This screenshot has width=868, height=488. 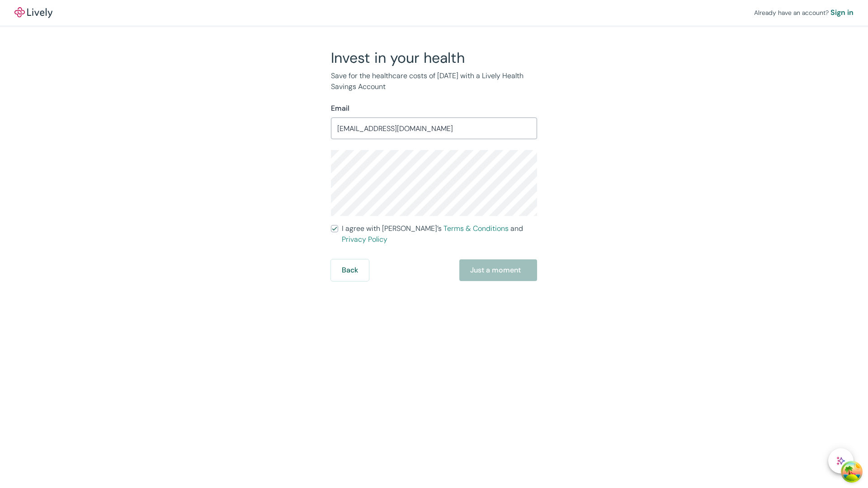 I want to click on button: chat, so click(x=840, y=461).